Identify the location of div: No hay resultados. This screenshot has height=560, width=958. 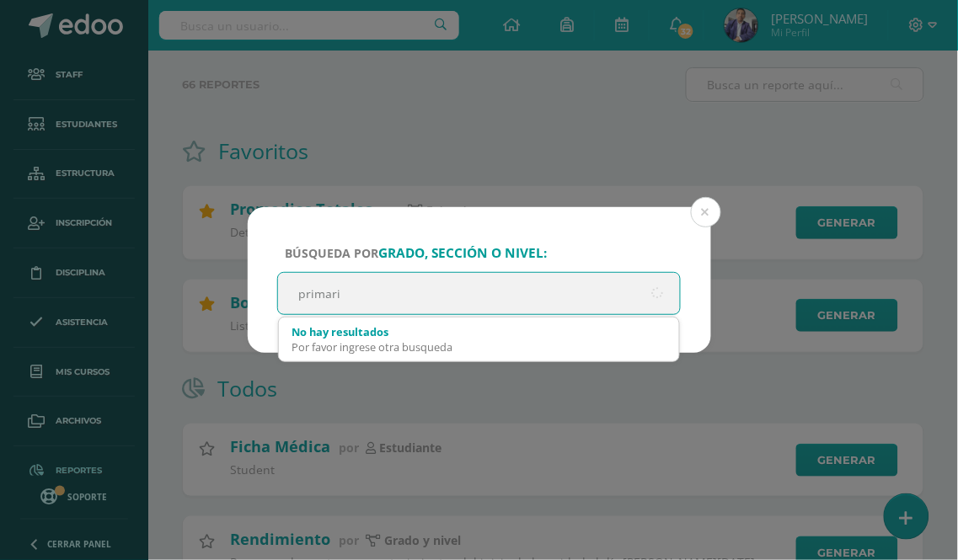
(479, 332).